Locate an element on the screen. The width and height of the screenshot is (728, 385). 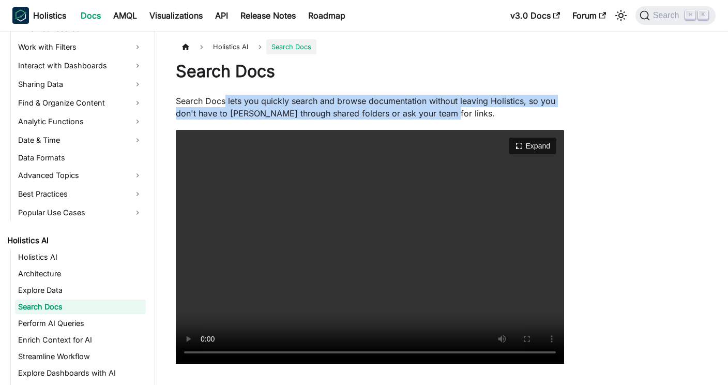
a: Popular Use Cases is located at coordinates (80, 213).